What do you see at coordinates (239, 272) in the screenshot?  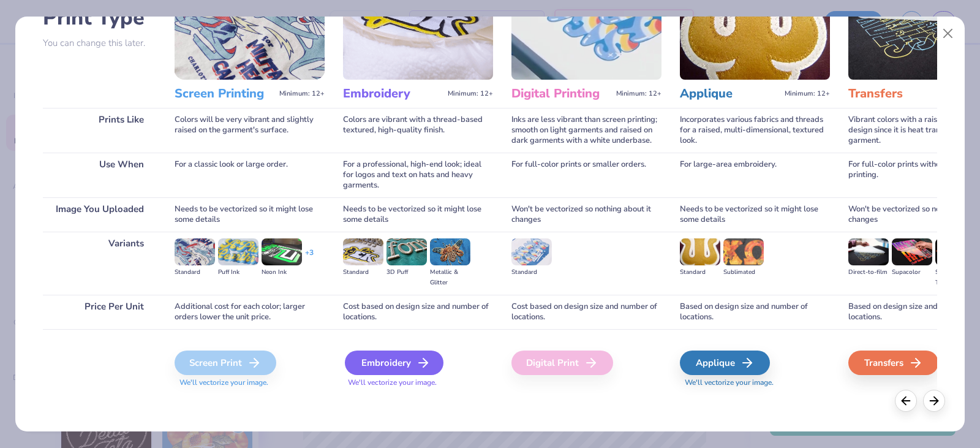 I see `div: Puff Ink` at bounding box center [239, 272].